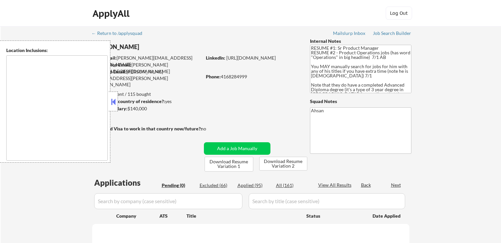  Describe the element at coordinates (292, 185) in the screenshot. I see `div: All (161)` at that location.